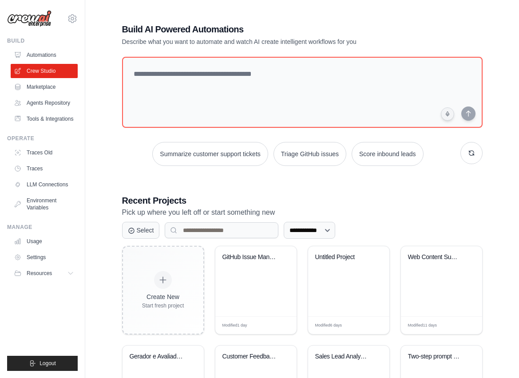  Describe the element at coordinates (44, 55) in the screenshot. I see `a: Automations` at that location.